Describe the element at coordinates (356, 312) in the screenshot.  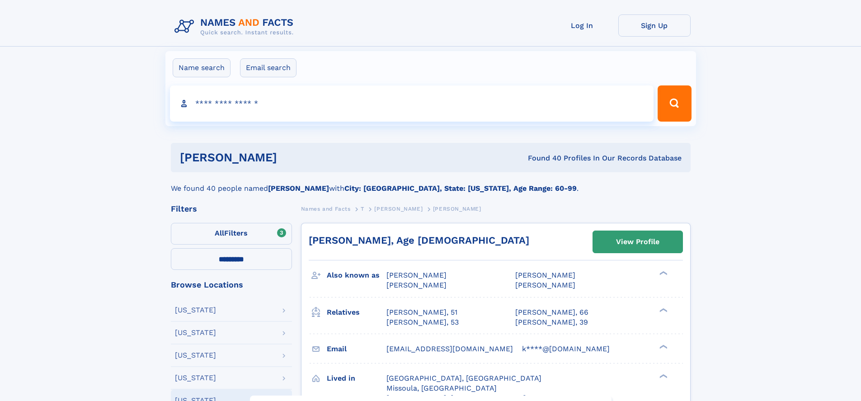
I see `h3: Relatives` at that location.